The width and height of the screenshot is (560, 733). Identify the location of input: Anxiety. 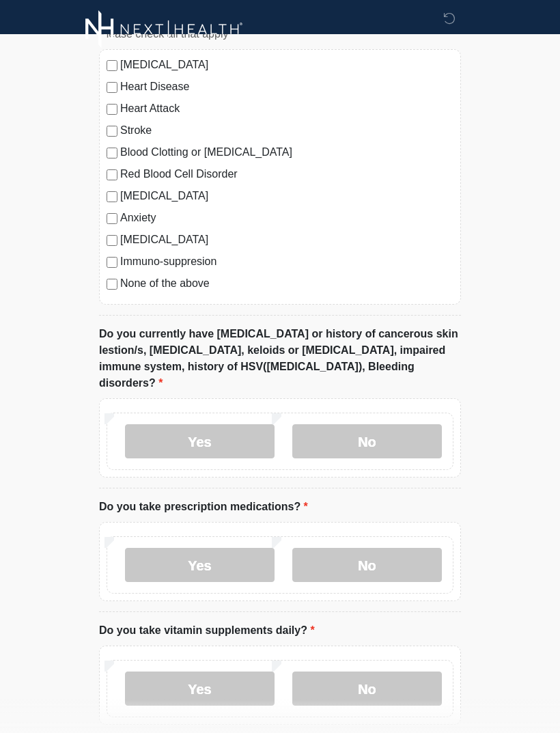
(112, 218).